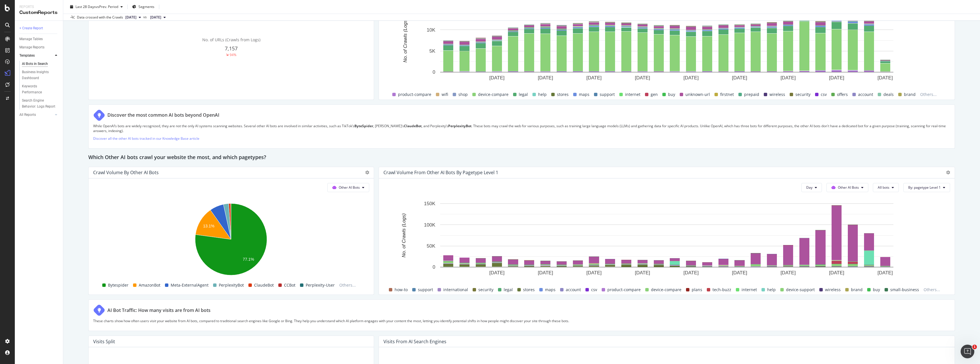 This screenshot has height=364, width=980. I want to click on button: All bots, so click(886, 187).